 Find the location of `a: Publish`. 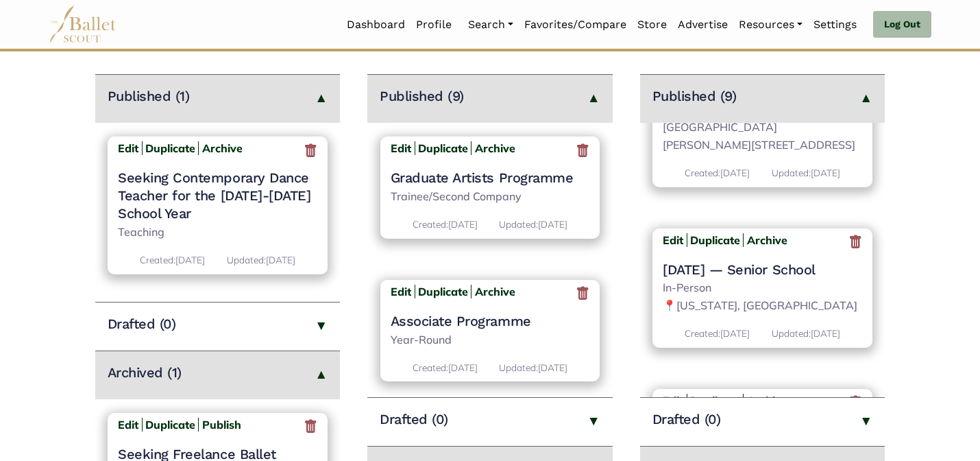

a: Publish is located at coordinates (220, 424).